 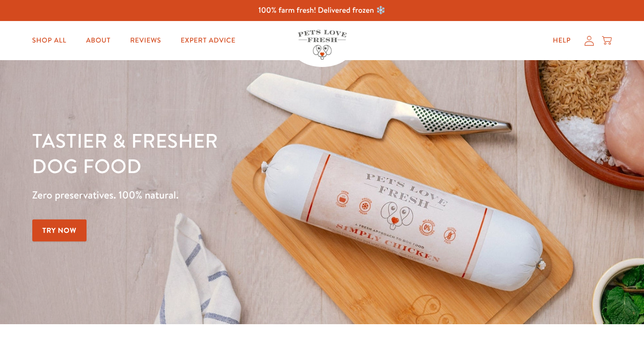 What do you see at coordinates (208, 41) in the screenshot?
I see `a: Expert Advice` at bounding box center [208, 41].